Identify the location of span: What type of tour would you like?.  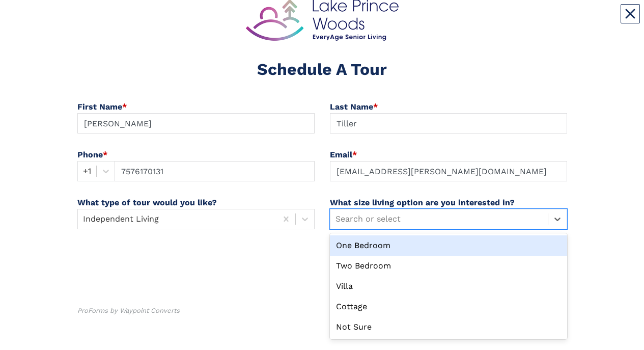
(147, 202).